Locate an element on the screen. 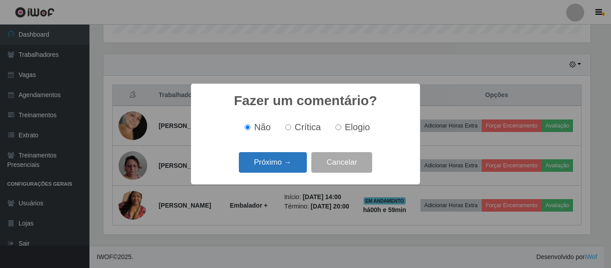 Image resolution: width=611 pixels, height=268 pixels. span: Não is located at coordinates (262, 127).